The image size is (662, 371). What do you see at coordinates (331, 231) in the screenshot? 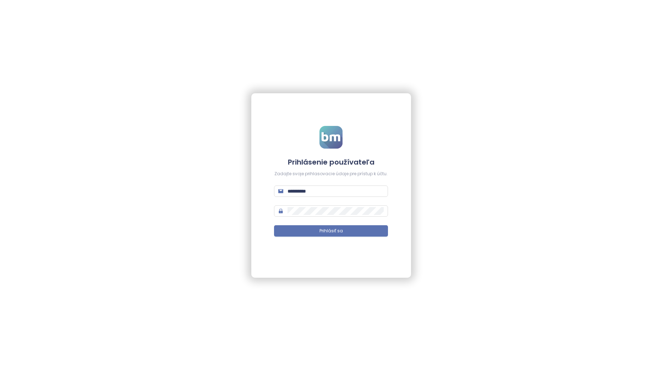
I see `button: Prihlásiť sa` at bounding box center [331, 231].